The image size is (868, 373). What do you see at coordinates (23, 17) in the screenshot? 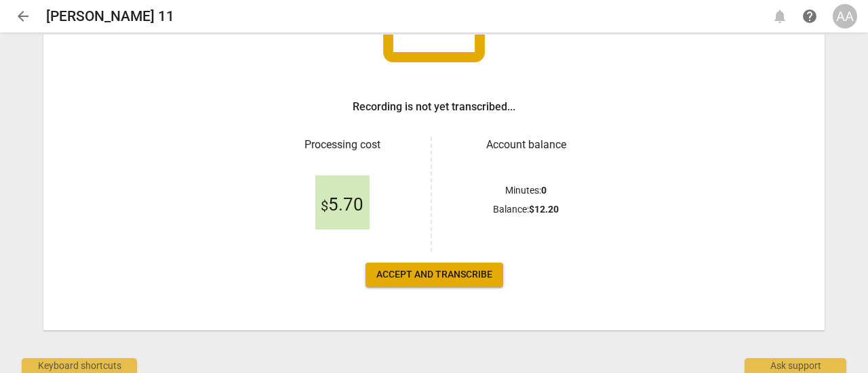
I see `span: arrow_back` at bounding box center [23, 17].